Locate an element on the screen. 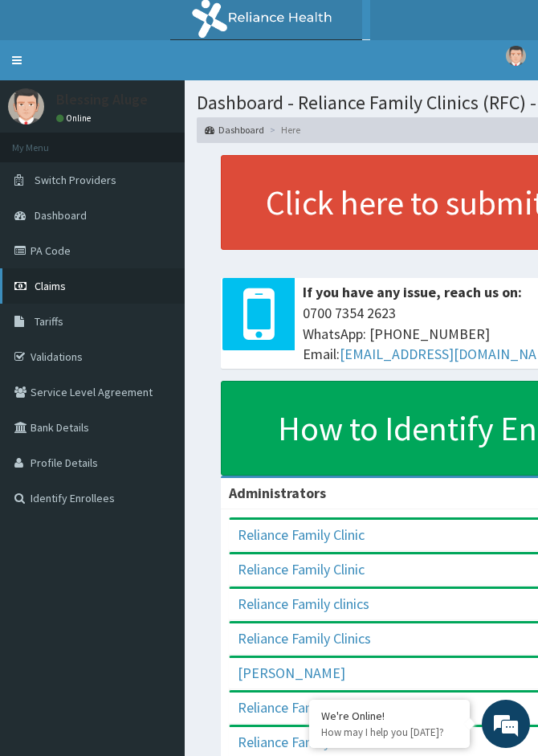 This screenshot has height=756, width=538. textarea: Type your message and hit 'Enter' is located at coordinates (157, 467).